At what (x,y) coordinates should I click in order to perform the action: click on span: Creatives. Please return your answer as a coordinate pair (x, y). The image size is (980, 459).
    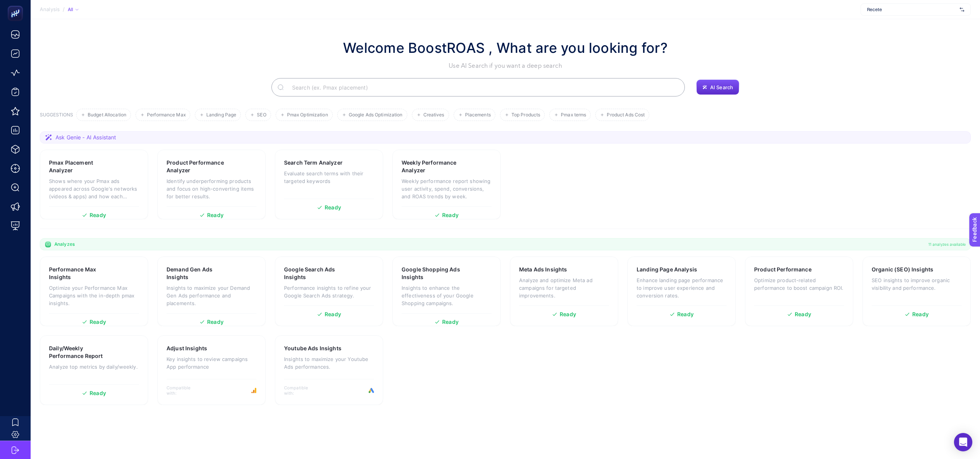
    Looking at the image, I should click on (433, 115).